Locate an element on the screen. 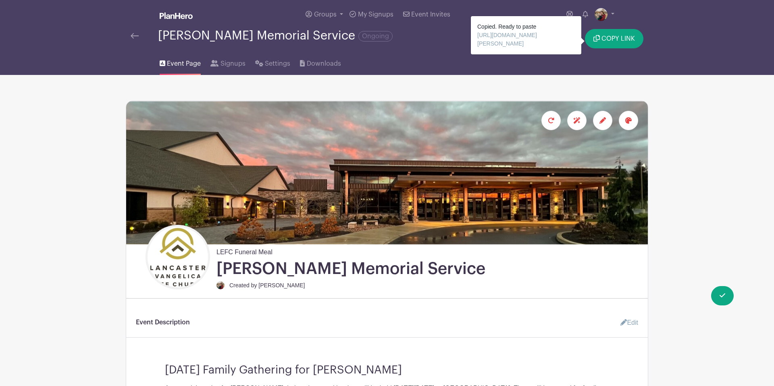  h6: Event Description is located at coordinates (163, 322).